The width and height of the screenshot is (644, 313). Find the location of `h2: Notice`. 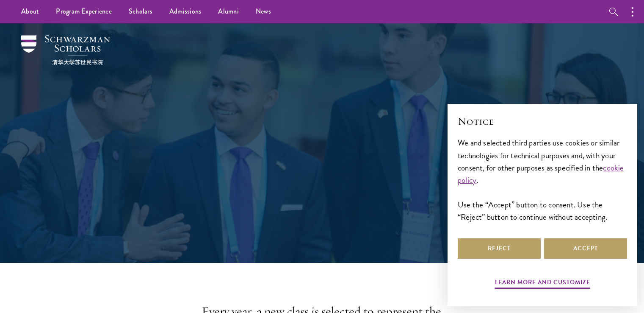

h2: Notice is located at coordinates (542, 121).